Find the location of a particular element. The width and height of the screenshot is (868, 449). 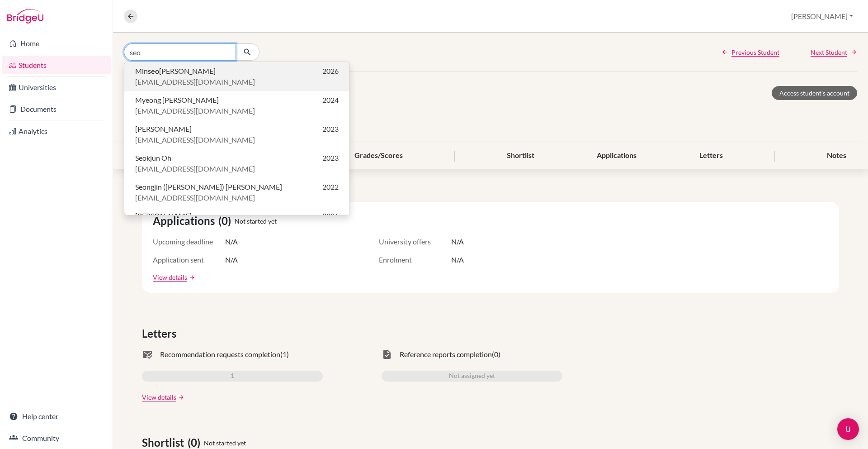

span: Recommendation requests completion is located at coordinates (221, 354).